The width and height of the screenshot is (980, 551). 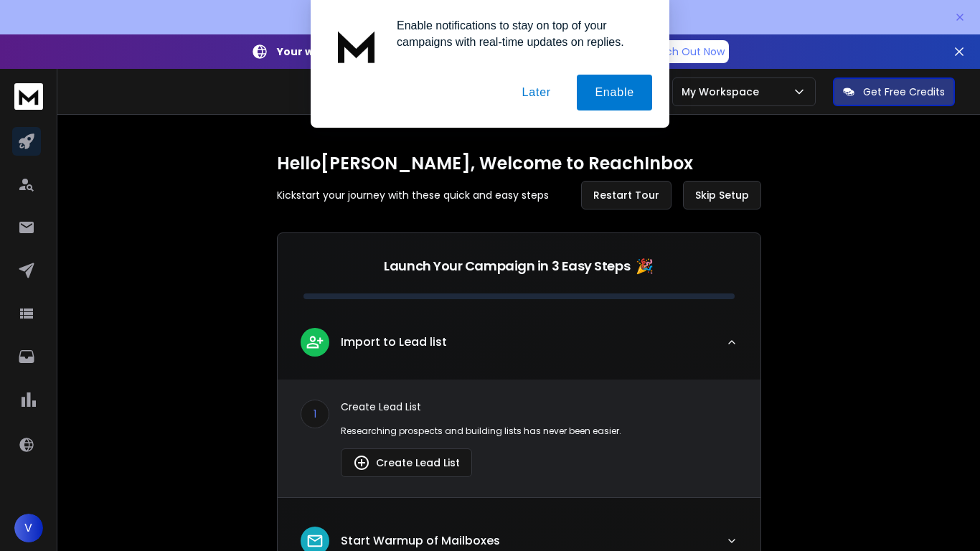 What do you see at coordinates (627, 195) in the screenshot?
I see `button: Restart Tour` at bounding box center [627, 195].